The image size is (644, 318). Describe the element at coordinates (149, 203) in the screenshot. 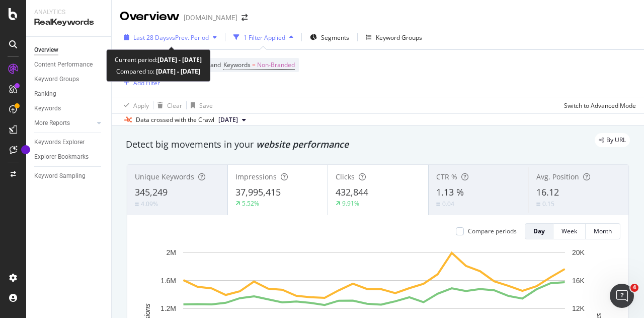

I see `div: 4.09%` at that location.